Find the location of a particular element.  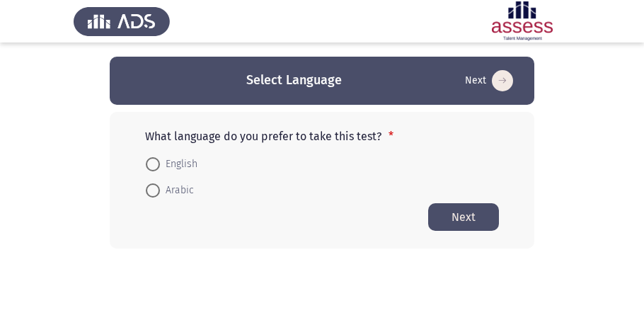

img: Assessment logo of ASSESS Employability - EBI is located at coordinates (522, 21).